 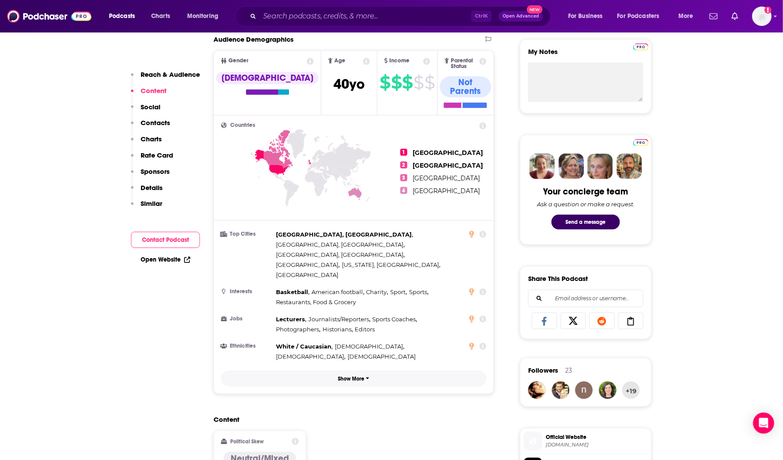 I want to click on span: For Podcasters, so click(x=638, y=16).